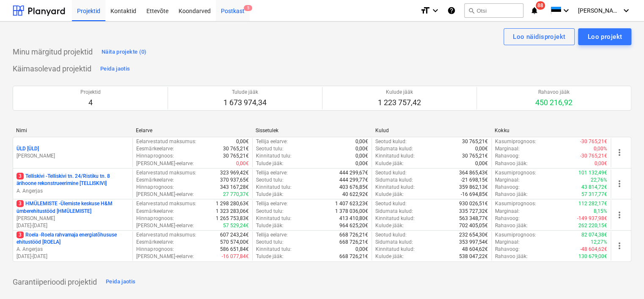  I want to click on p: Hinnaprognoos :, so click(155, 187).